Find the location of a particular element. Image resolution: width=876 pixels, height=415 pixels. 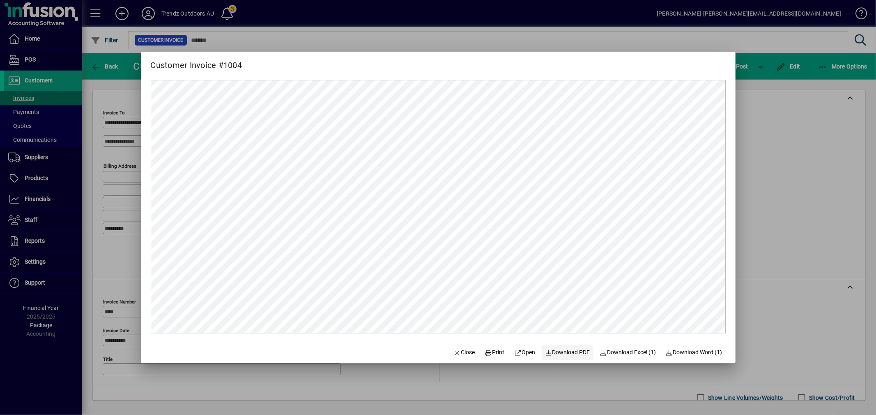

span: Download Excel (1) is located at coordinates (628, 353).